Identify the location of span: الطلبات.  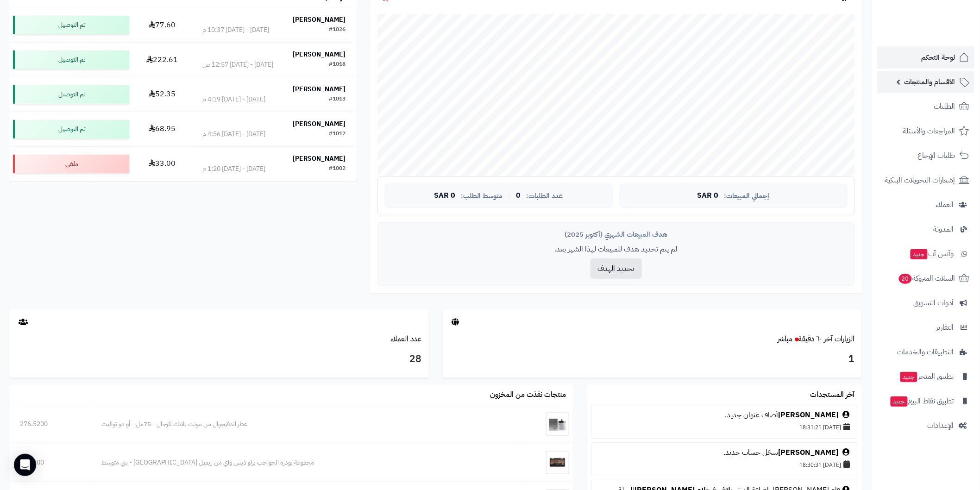
(945, 107).